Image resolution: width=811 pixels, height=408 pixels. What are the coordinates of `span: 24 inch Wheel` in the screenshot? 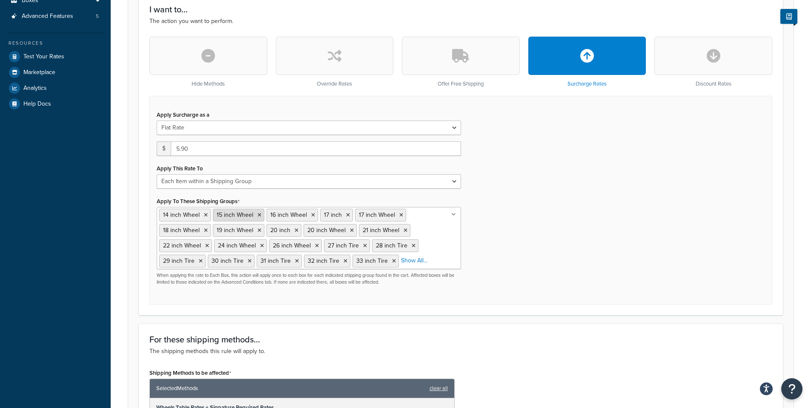 It's located at (237, 245).